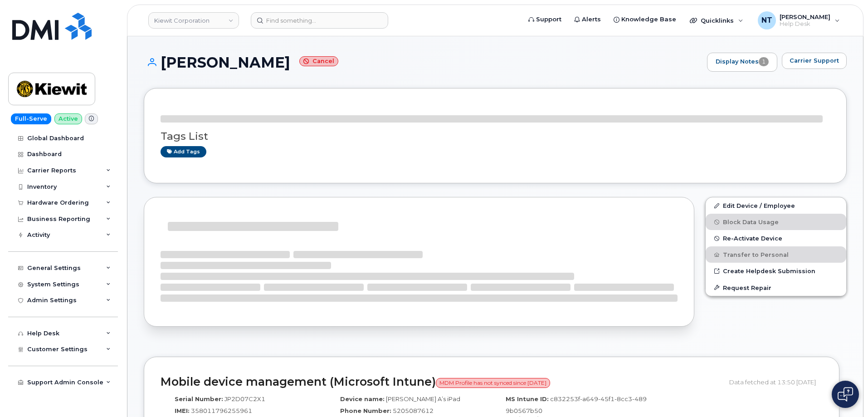 This screenshot has height=417, width=868. Describe the element at coordinates (776, 288) in the screenshot. I see `button: Request Repair` at that location.